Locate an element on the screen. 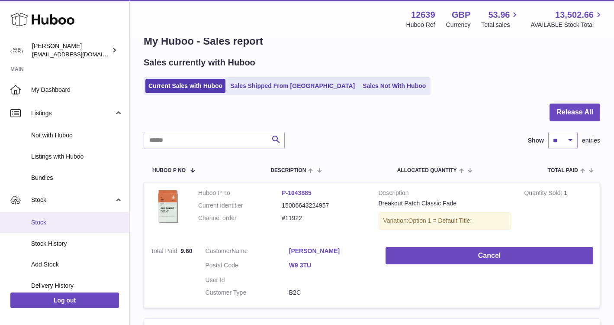  span: Option 1 = Default Title; is located at coordinates (440, 220).